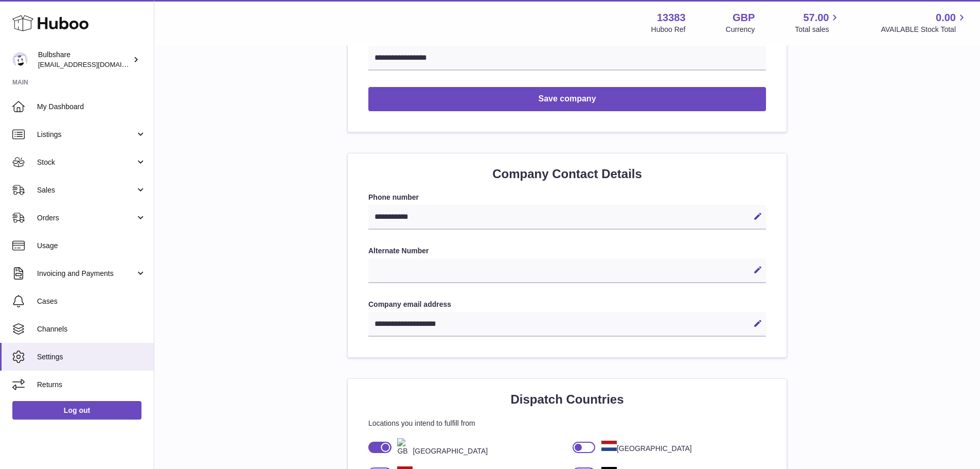  Describe the element at coordinates (609, 446) in the screenshot. I see `img: NL` at that location.